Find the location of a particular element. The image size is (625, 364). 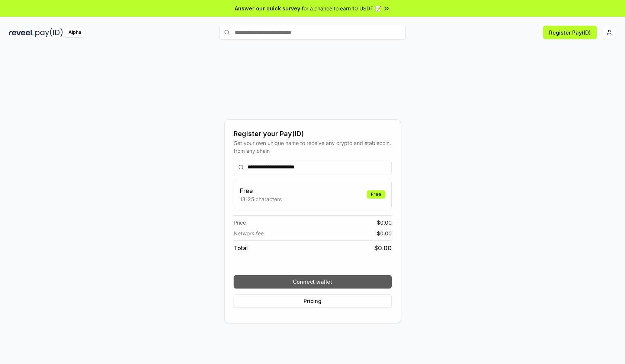

h3: Free is located at coordinates (261, 191).